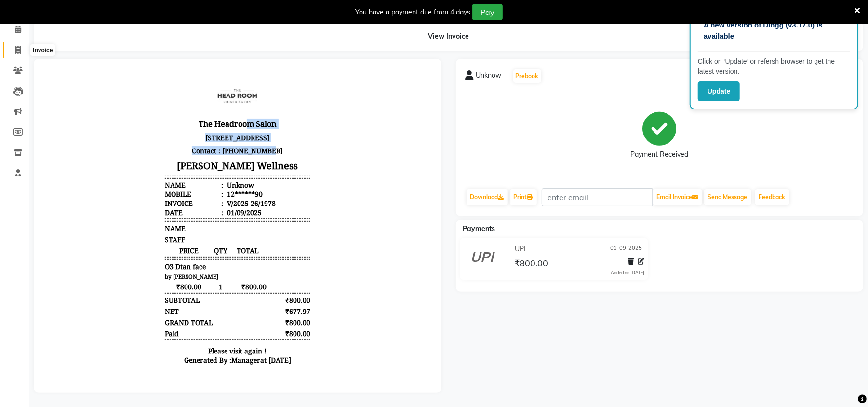 Image resolution: width=868 pixels, height=407 pixels. Describe the element at coordinates (132, 160) in the screenshot. I see `span: NAME` at that location.